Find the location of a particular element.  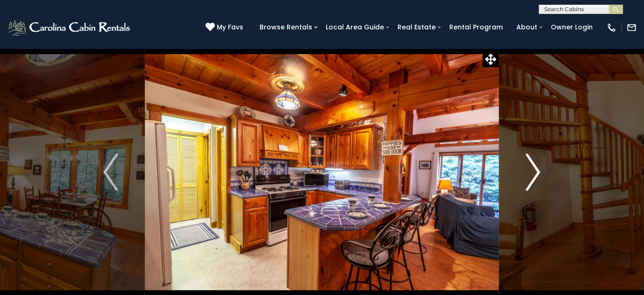

a: About is located at coordinates (526, 27).